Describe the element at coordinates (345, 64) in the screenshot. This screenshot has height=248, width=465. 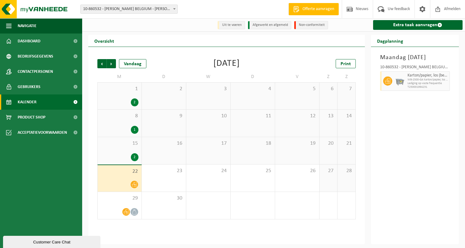
I see `span: Print` at that location.